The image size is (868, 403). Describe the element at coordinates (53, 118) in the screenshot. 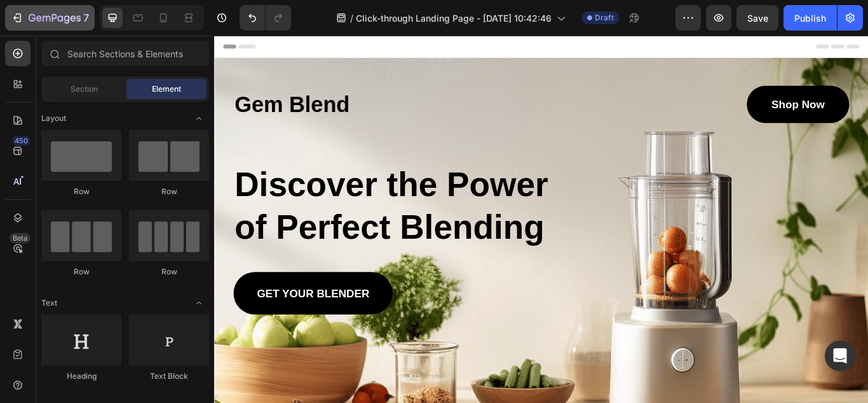

I see `span: Layout` at that location.